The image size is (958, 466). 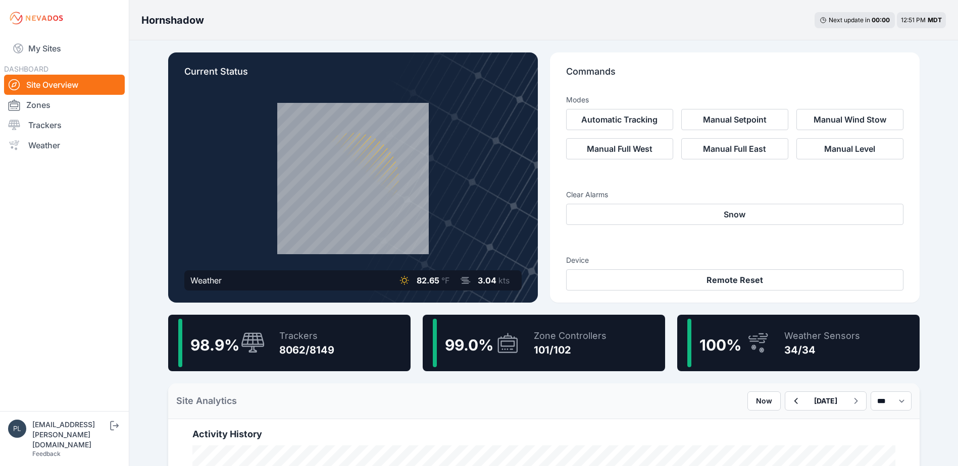 I want to click on div: 34/34, so click(x=822, y=350).